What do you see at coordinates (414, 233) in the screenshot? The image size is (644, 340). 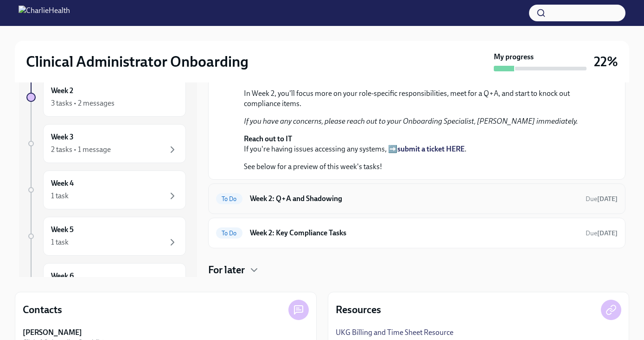 I see `h6: Week 2: Key Compliance Tasks` at bounding box center [414, 233].